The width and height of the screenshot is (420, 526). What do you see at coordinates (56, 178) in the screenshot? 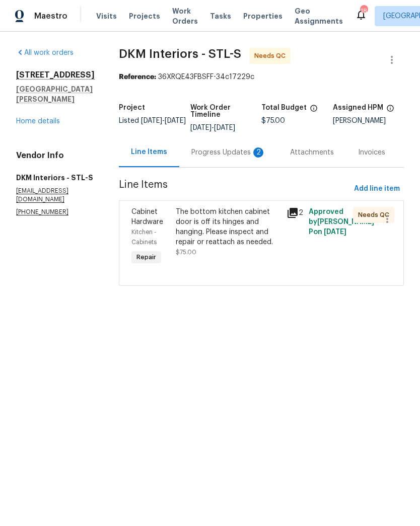
I see `h5: DKM Interiors - STL-S` at bounding box center [56, 178].